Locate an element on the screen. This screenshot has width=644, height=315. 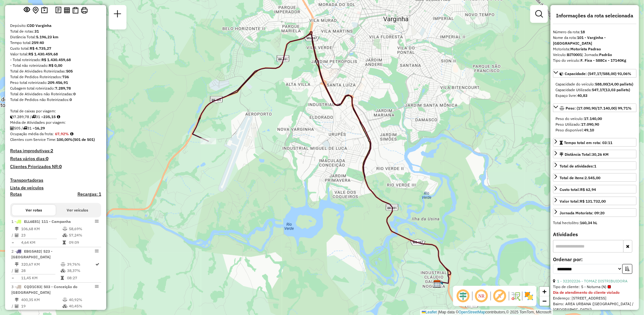
div: Jornada Motorista: 09:20 is located at coordinates (582, 213).